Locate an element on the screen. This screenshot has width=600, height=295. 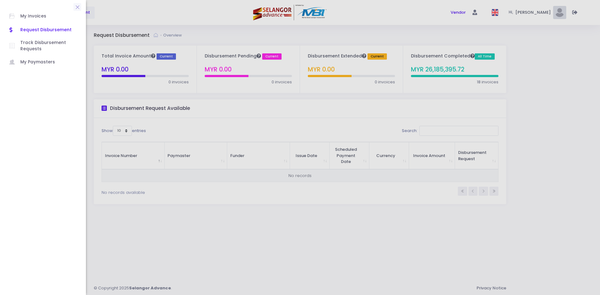
span: Track Disbursement Requests is located at coordinates (48, 46).